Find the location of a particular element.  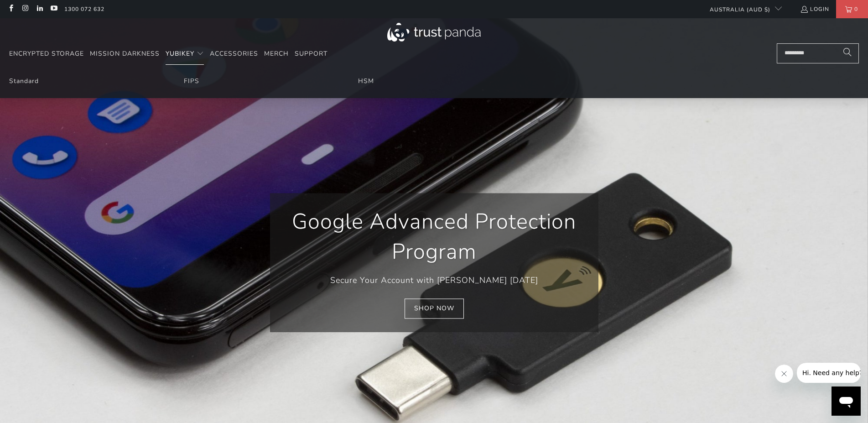

span: YubiKey is located at coordinates (180, 54).